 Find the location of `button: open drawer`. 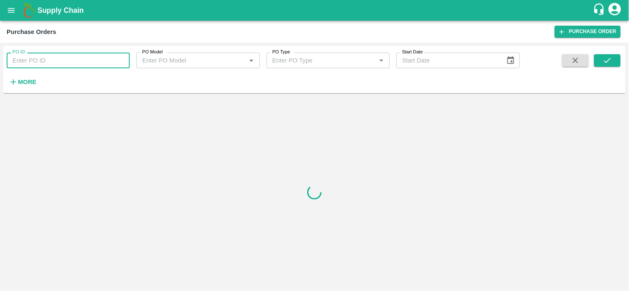

button: open drawer is located at coordinates (11, 10).